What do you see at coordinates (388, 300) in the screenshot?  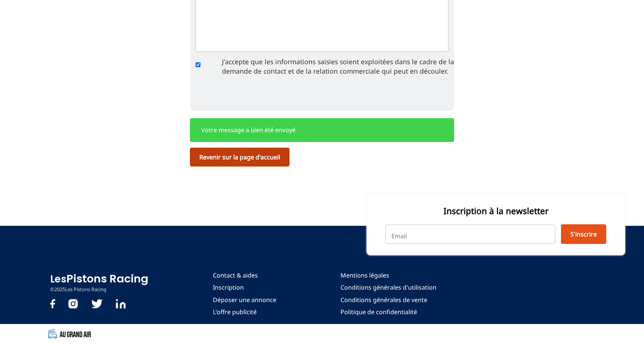 I see `a: Conditions générales de vente` at bounding box center [388, 300].